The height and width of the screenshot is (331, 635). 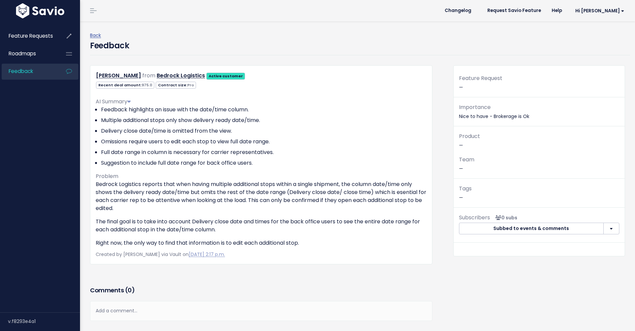 I want to click on span: Feedback, so click(x=21, y=71).